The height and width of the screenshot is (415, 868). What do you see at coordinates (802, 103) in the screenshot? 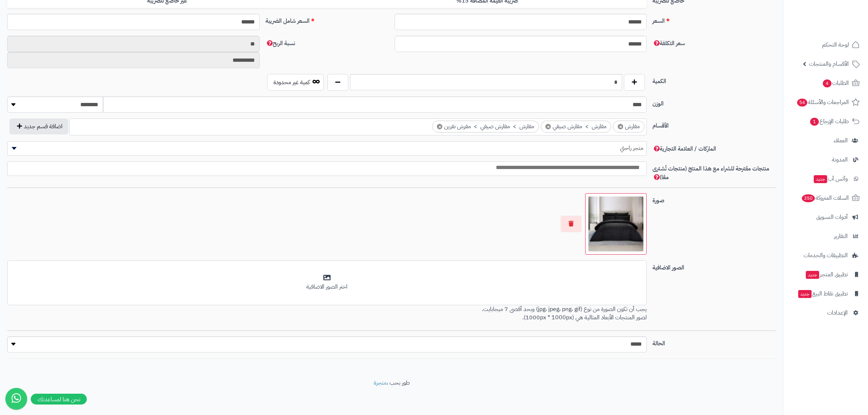
I see `span: 54` at bounding box center [802, 103].